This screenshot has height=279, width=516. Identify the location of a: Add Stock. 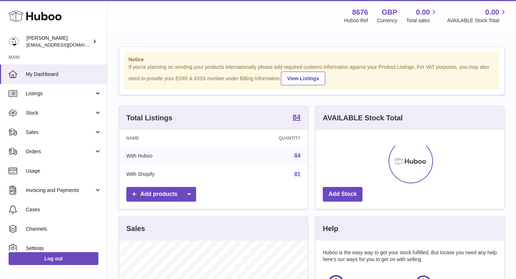
(343, 194).